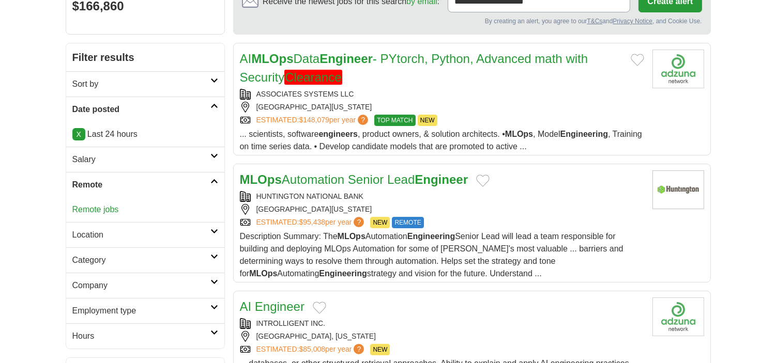 Image resolution: width=776 pixels, height=363 pixels. What do you see at coordinates (313, 120) in the screenshot?
I see `a: ESTIMATED:$148,079per year?` at bounding box center [313, 120].